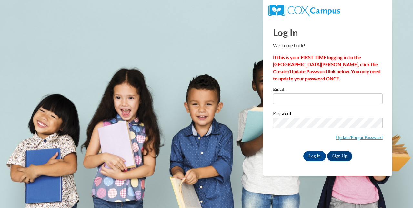 This screenshot has width=413, height=208. I want to click on a: Sign Up, so click(339, 156).